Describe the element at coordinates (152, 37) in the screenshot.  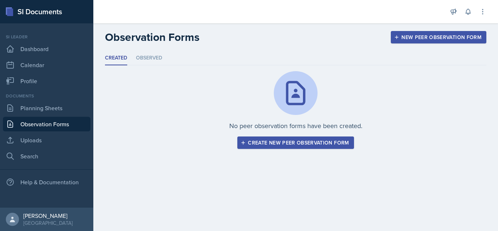
I see `h2: Observation Forms` at that location.